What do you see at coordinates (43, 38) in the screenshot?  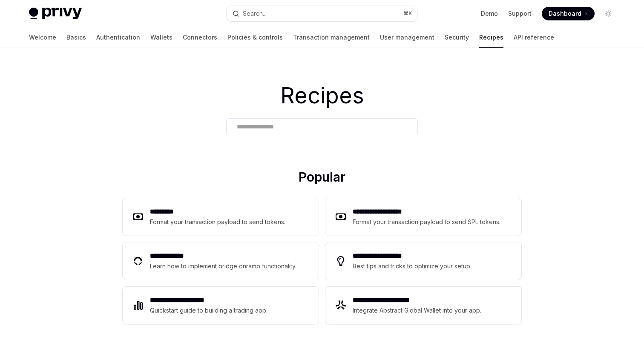 I see `a: Welcome` at bounding box center [43, 38].